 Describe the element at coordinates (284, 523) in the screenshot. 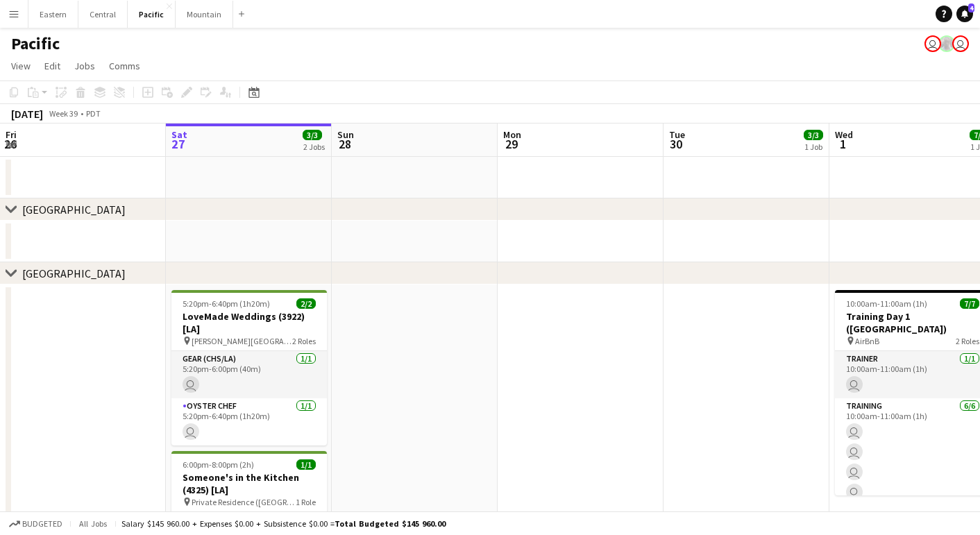

I see `div: Salary $145 960.00 + Expenses $0.00 + Subsistence $0.00 =` at that location.